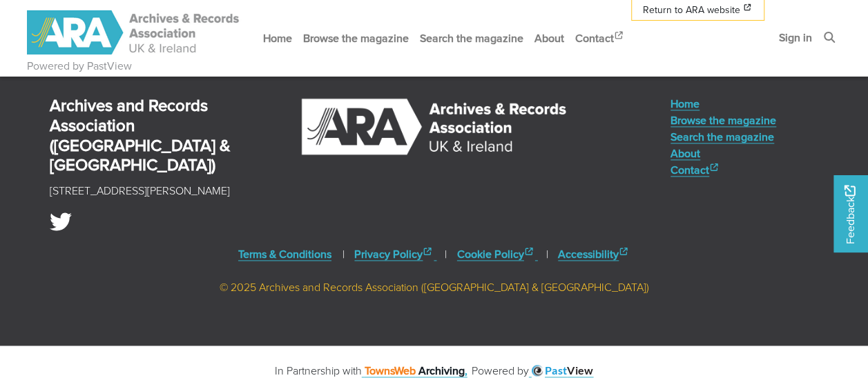 The width and height of the screenshot is (868, 389). What do you see at coordinates (434, 126) in the screenshot?
I see `img: Archives & Records Association (UK & Ireland)` at bounding box center [434, 126].